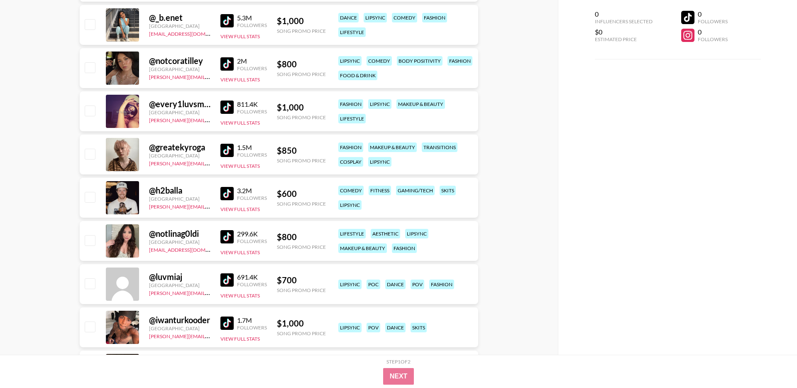 The width and height of the screenshot is (797, 388). Describe the element at coordinates (301, 193) in the screenshot. I see `div: $ 600` at that location.